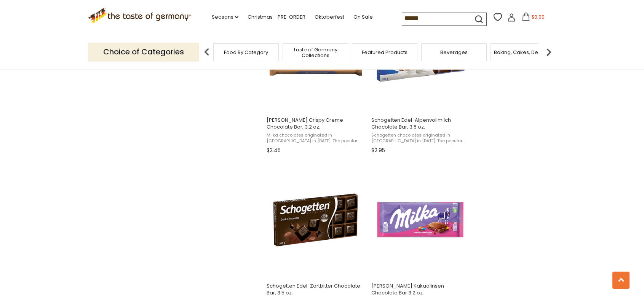 The height and width of the screenshot is (299, 644). Describe the element at coordinates (206, 52) in the screenshot. I see `img: previous arrow` at that location.